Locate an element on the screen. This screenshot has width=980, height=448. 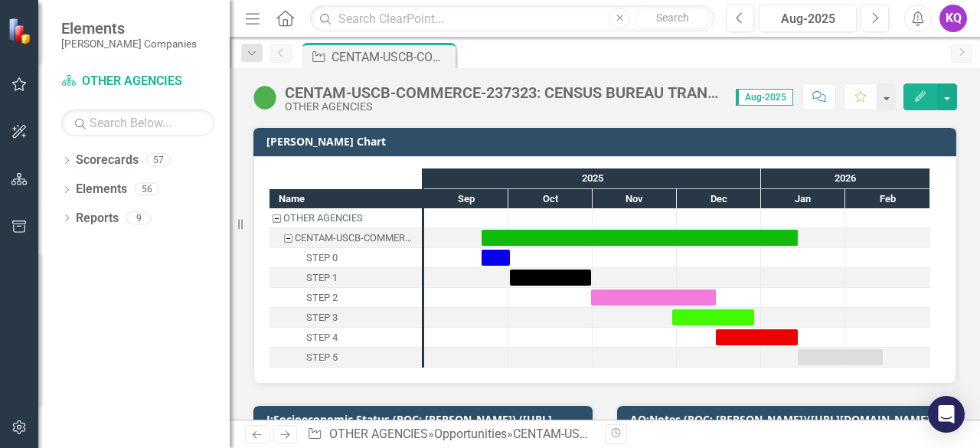
button: KQ is located at coordinates (953, 18).